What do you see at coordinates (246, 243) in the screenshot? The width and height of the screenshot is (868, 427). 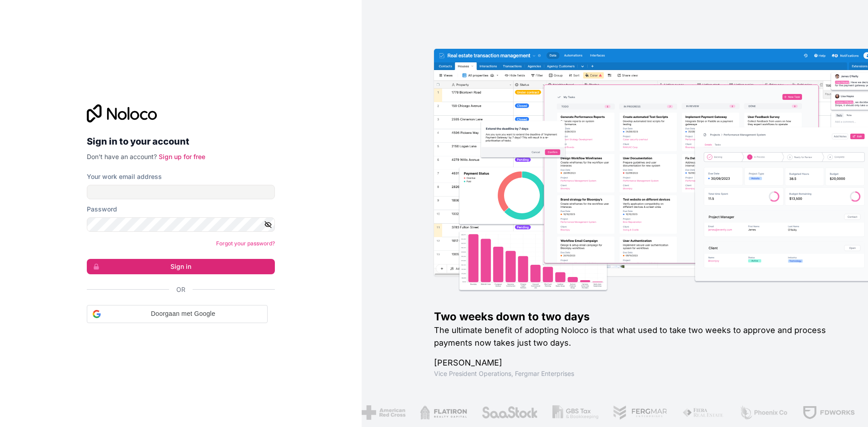 I see `a: Forgot your password?` at bounding box center [246, 243].